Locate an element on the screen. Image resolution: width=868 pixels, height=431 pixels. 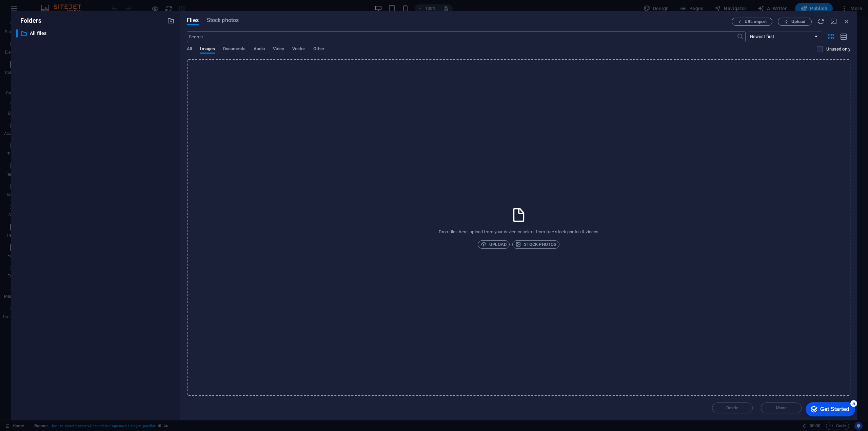
i: Reload is located at coordinates (821, 21).